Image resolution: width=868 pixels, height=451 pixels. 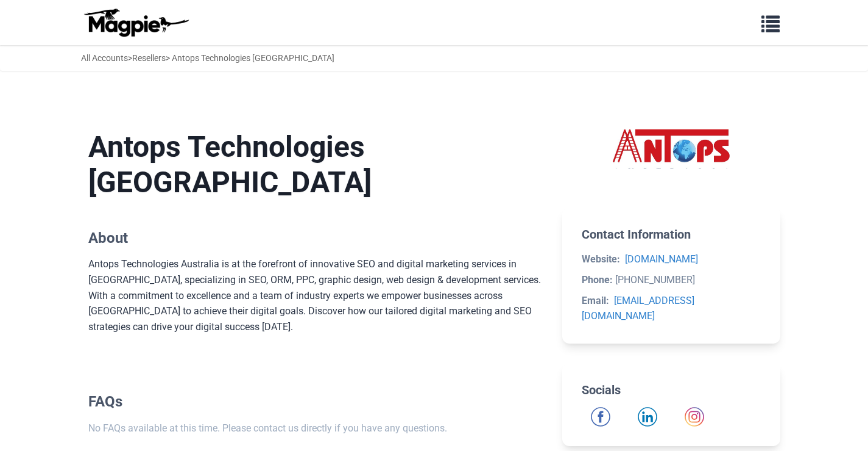 I want to click on a: Resellers, so click(x=148, y=58).